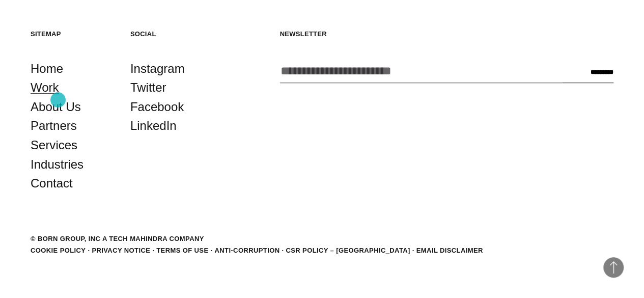  I want to click on a: Privacy Notice, so click(121, 250).